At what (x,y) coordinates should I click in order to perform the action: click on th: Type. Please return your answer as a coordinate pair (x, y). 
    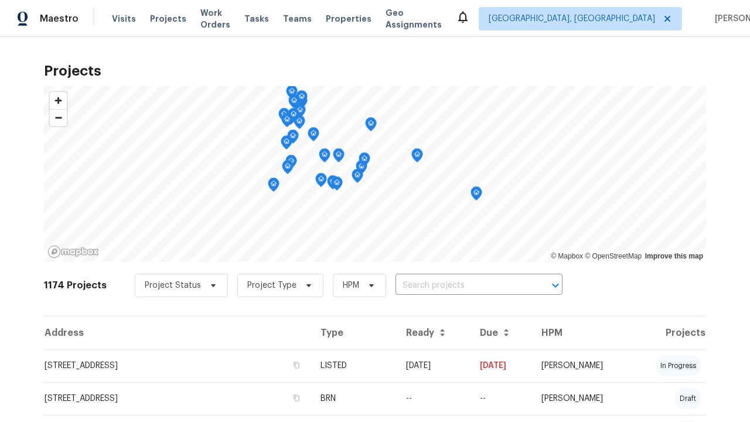
    Looking at the image, I should click on (354, 333).